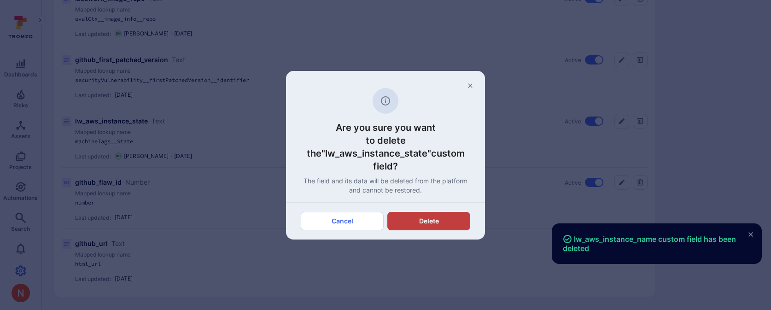  Describe the element at coordinates (342, 221) in the screenshot. I see `button: Cancel` at that location.